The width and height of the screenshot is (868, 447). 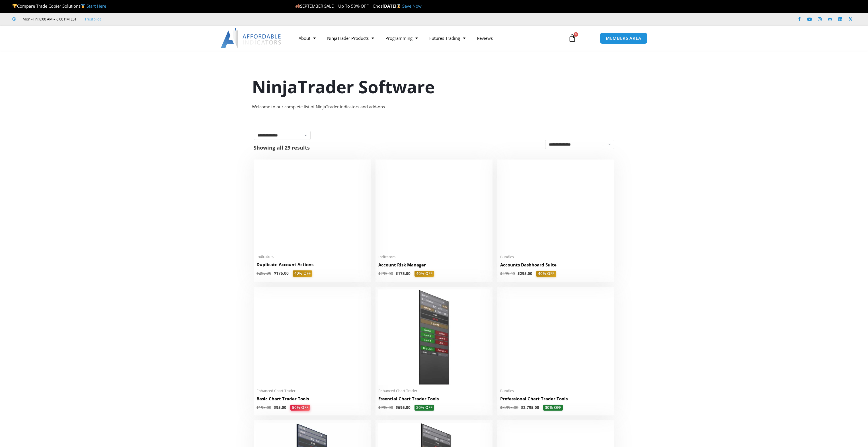 I want to click on h2: Account Risk Manager, so click(x=434, y=265).